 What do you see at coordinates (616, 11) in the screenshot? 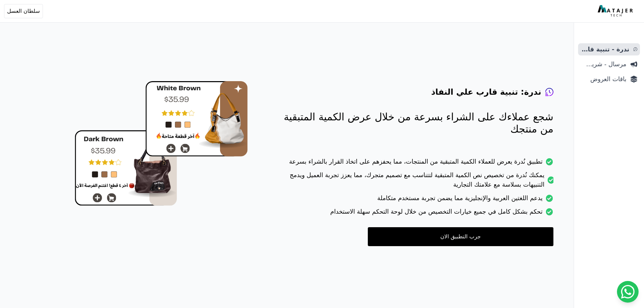
I see `img: MatajerTech Logo` at bounding box center [616, 11].